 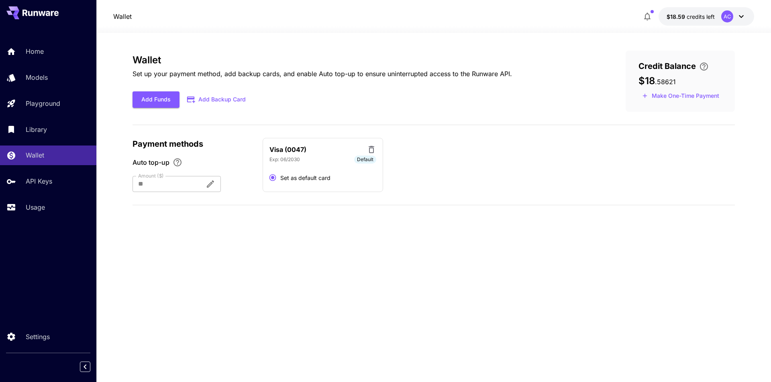 I want to click on div: $18.58621, so click(x=690, y=16).